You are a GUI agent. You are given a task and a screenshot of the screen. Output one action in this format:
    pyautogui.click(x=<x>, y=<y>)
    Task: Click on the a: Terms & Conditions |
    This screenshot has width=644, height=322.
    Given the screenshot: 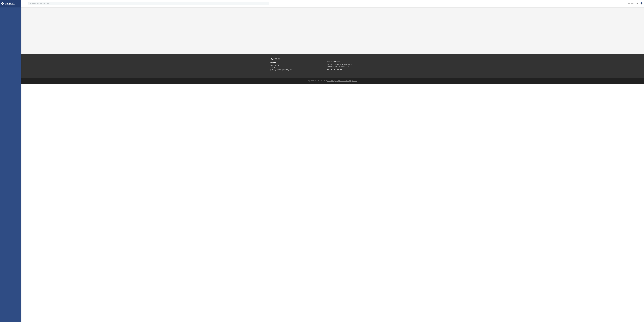 What is the action you would take?
    pyautogui.click(x=344, y=81)
    